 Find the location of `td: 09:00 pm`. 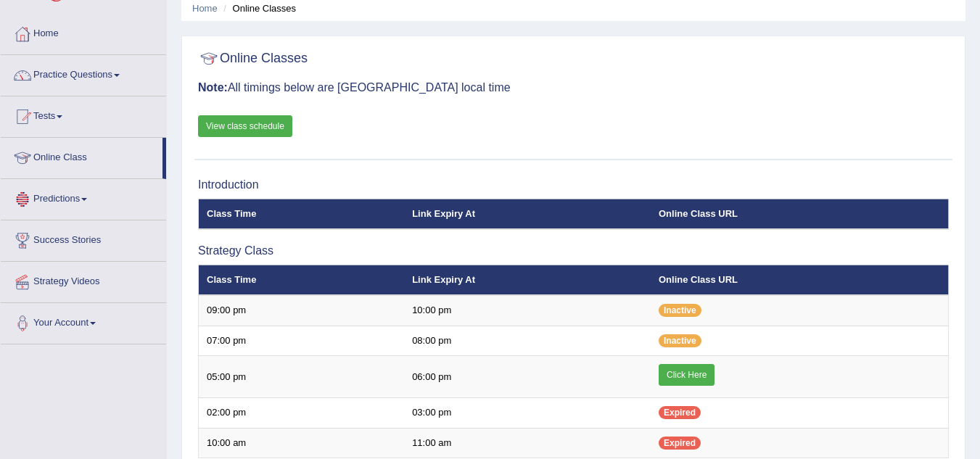

td: 09:00 pm is located at coordinates (302, 310).